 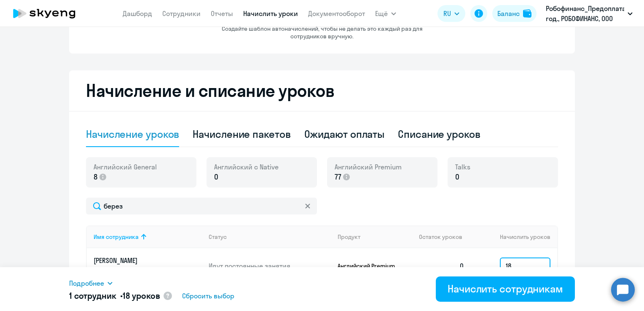 What do you see at coordinates (125, 167) in the screenshot?
I see `span: Английский General` at bounding box center [125, 167].